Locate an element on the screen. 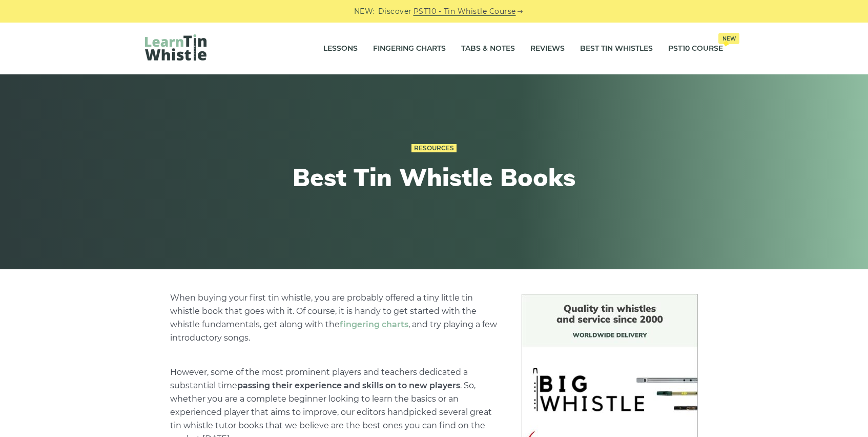  h1: Best Tin Whistle Books is located at coordinates (434, 178).